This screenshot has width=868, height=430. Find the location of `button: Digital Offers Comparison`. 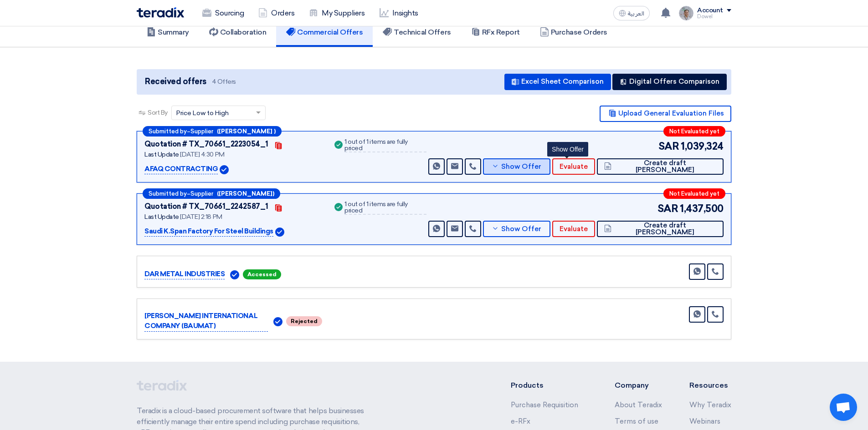

button: Digital Offers Comparison is located at coordinates (669, 82).